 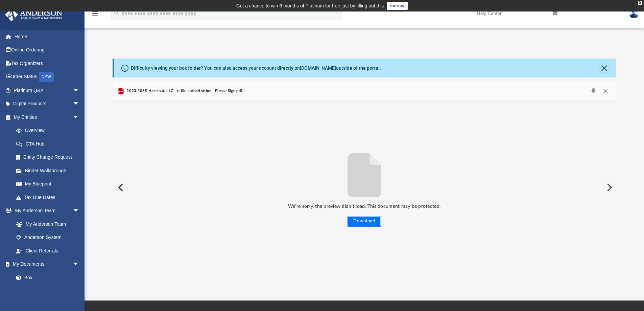 I want to click on div: Get a chance to win 6 months of Platinum for free just by filling out this, so click(x=310, y=6).